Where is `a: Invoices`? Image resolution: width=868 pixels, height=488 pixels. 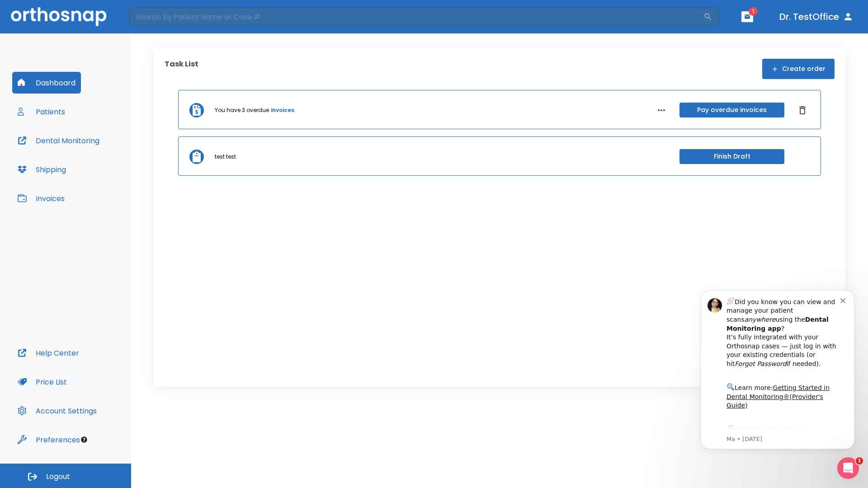 a: Invoices is located at coordinates (41, 198).